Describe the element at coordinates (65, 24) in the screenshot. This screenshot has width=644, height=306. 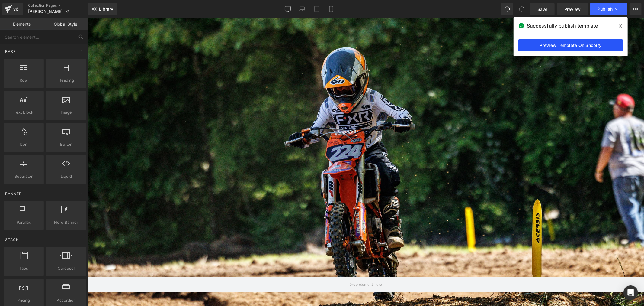
I see `a: Global Style` at that location.